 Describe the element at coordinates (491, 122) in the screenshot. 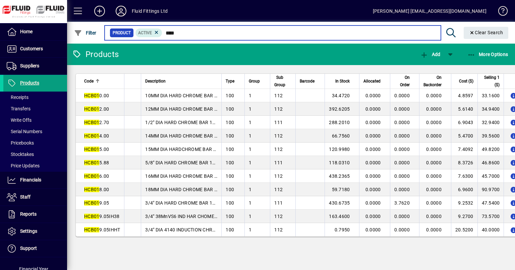

I see `td: 32.9400` at that location.